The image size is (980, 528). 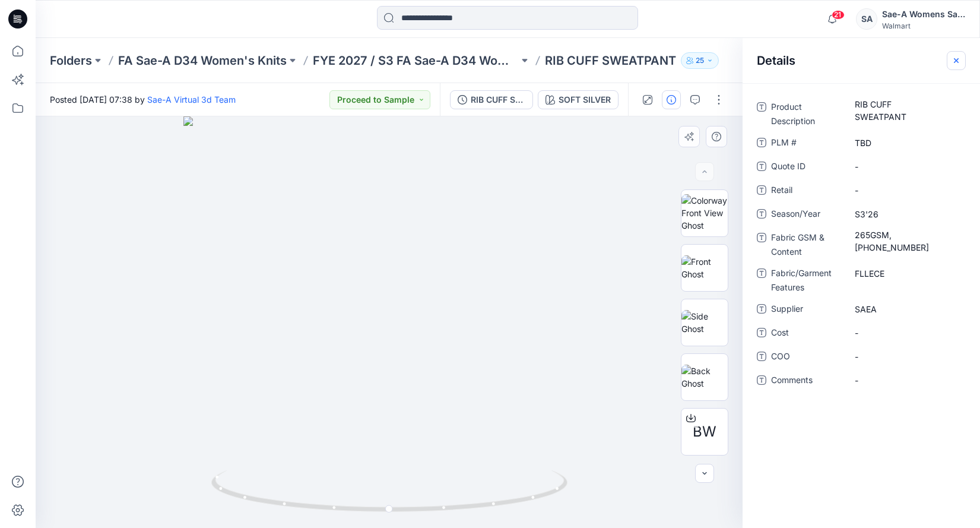 I want to click on div: Sae-A Womens Sales Team, so click(x=923, y=14).